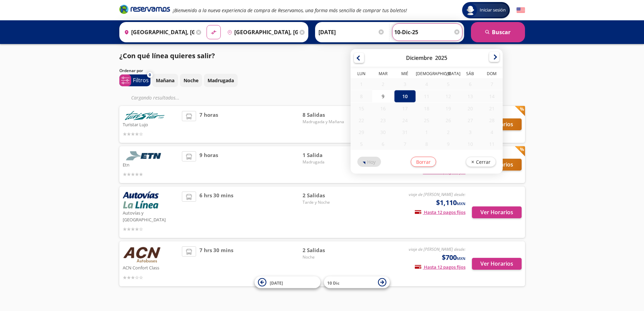 This screenshot has height=311, width=644. Describe the element at coordinates (405, 132) in the screenshot. I see `div: 31-Dic-25` at that location.